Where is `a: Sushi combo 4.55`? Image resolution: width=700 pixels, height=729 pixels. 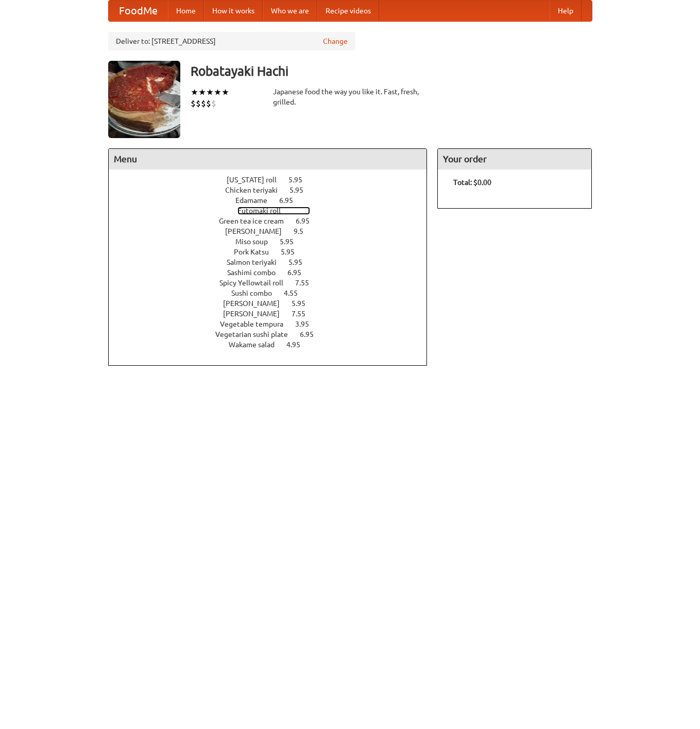 a: Sushi combo 4.55 is located at coordinates (274, 293).